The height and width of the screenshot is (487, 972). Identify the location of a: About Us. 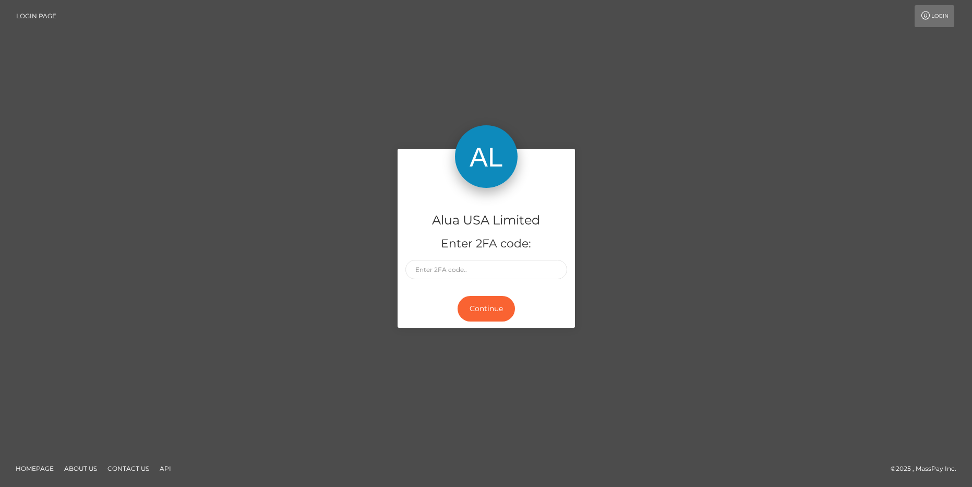
(80, 468).